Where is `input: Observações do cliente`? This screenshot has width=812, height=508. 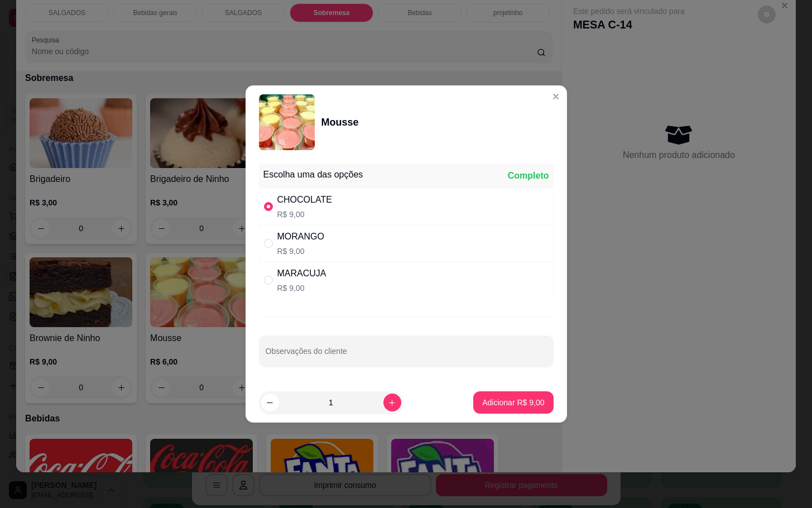 input: Observações do cliente is located at coordinates (406, 356).